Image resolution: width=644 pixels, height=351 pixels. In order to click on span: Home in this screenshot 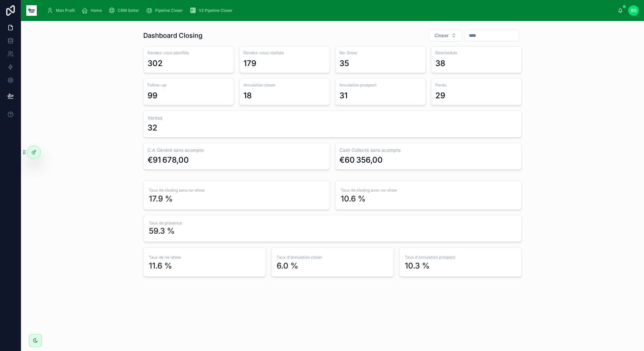, I will do `click(96, 10)`.